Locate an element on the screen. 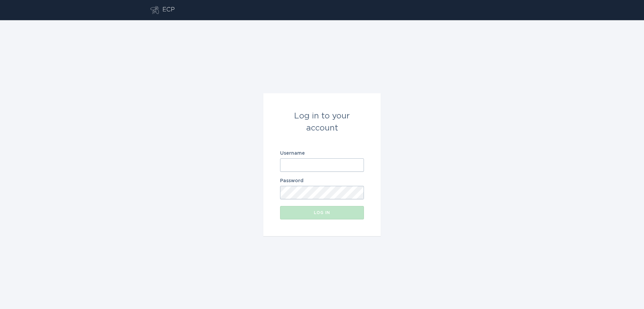 This screenshot has width=644, height=309. button: Log in is located at coordinates (322, 212).